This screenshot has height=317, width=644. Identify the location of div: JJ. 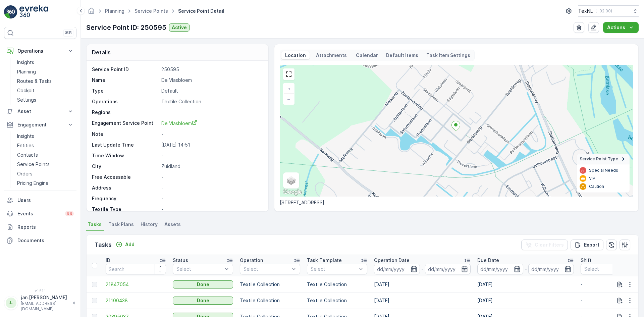
(11, 303).